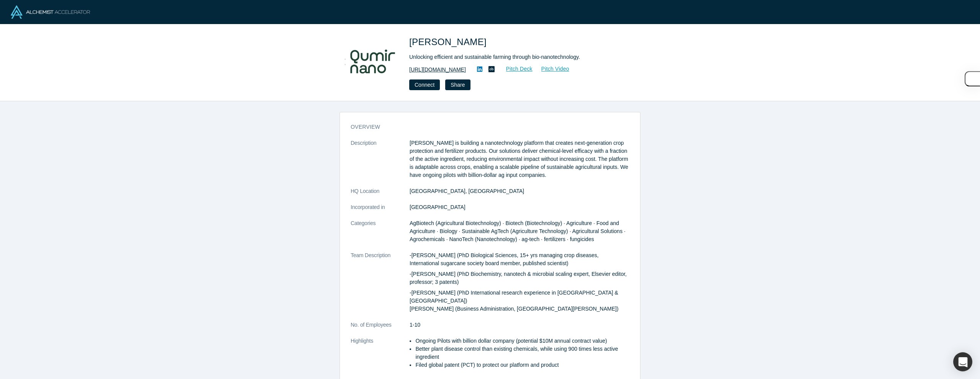  What do you see at coordinates (515, 69) in the screenshot?
I see `a: Pitch Deck` at bounding box center [515, 69].